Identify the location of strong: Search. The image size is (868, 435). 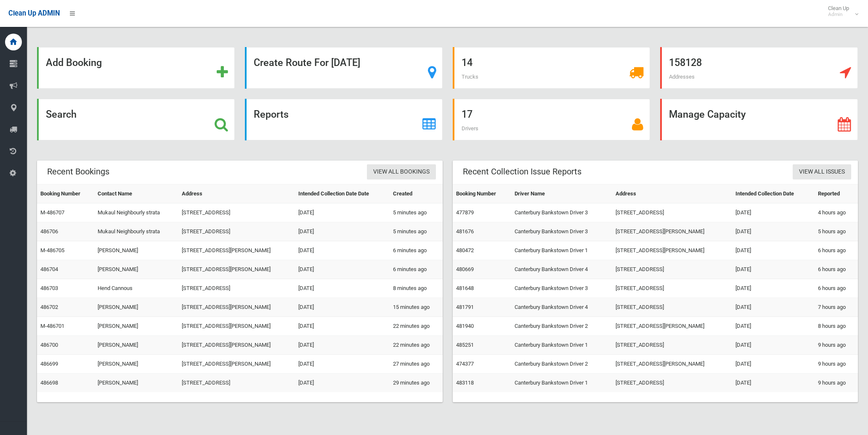
(61, 115).